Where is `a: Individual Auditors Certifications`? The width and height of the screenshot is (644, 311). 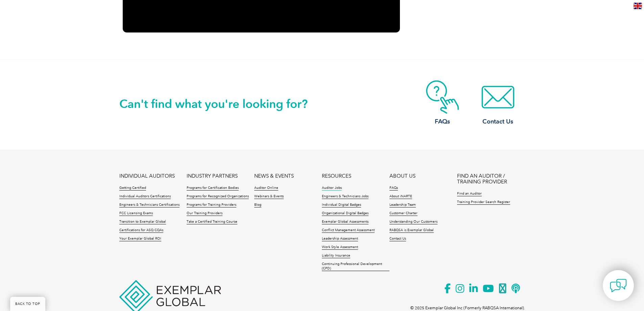
a: Individual Auditors Certifications is located at coordinates (145, 196).